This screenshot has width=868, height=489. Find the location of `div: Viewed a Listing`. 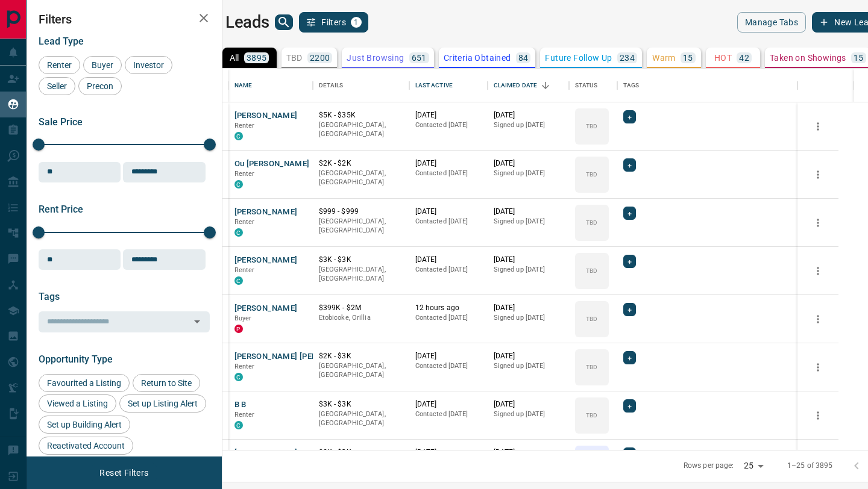

div: Viewed a Listing is located at coordinates (77, 404).